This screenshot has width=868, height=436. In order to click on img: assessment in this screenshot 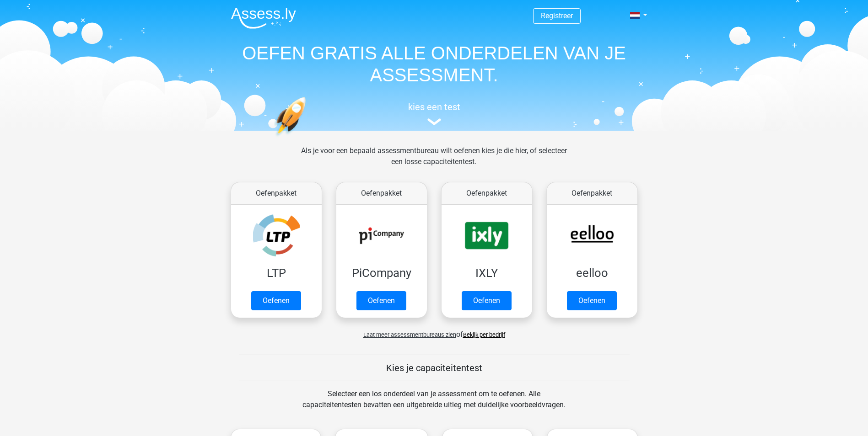, I will do `click(434, 121)`.